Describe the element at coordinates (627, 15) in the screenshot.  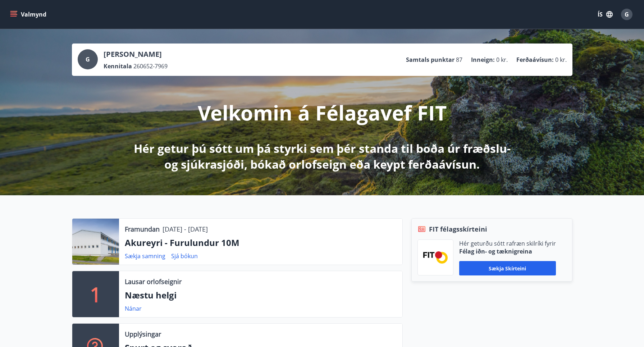
I see `button: G` at that location.